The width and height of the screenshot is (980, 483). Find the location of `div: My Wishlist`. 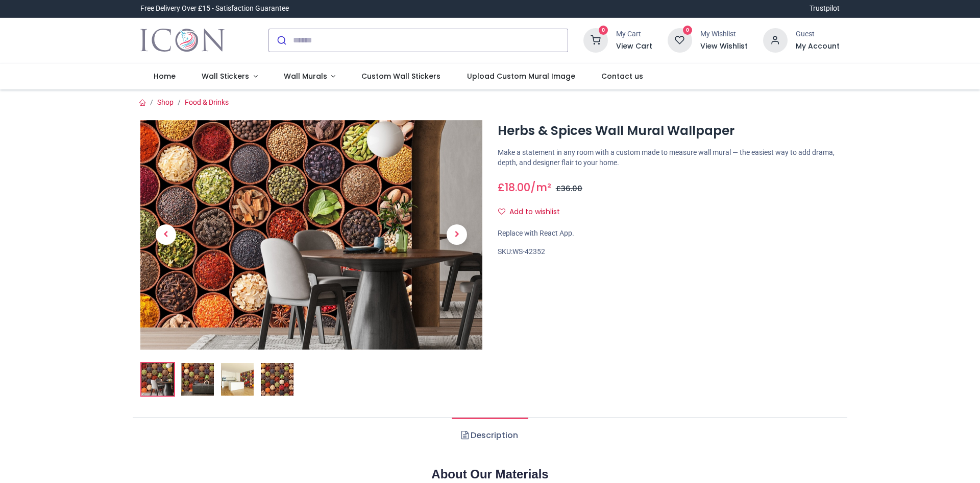

div: My Wishlist is located at coordinates (724, 34).